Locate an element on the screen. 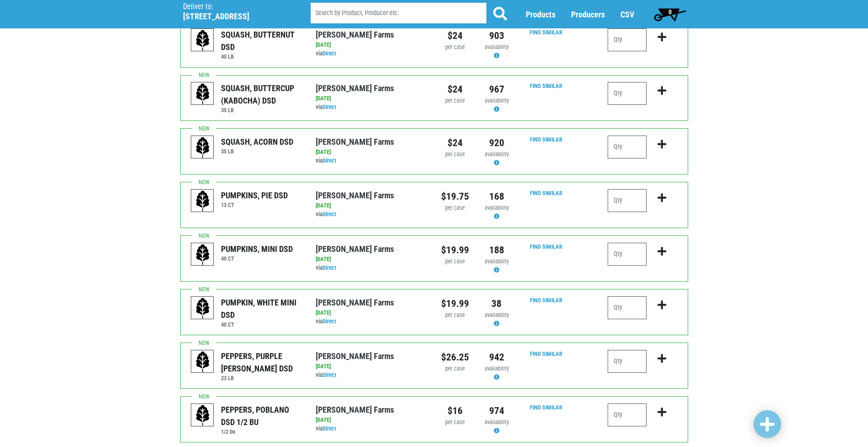 This screenshot has height=447, width=868. a: 0 is located at coordinates (670, 14).